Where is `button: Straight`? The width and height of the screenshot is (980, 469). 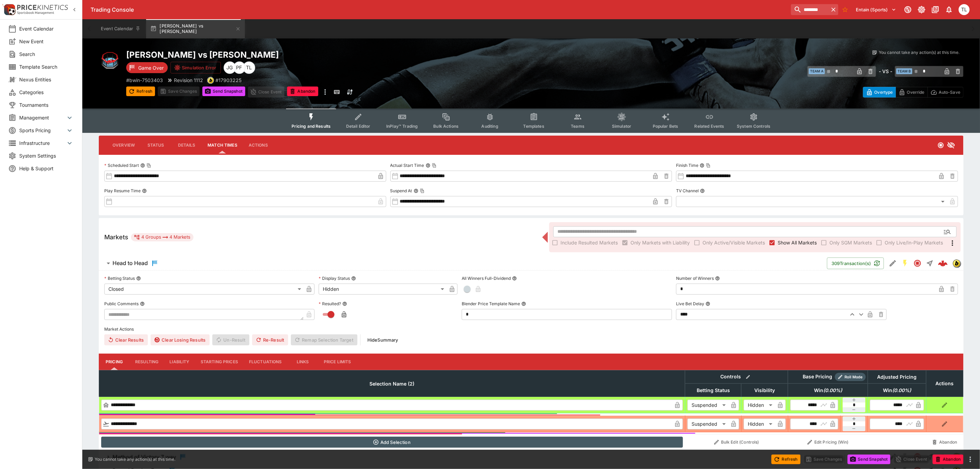 button: Straight is located at coordinates (930, 263).